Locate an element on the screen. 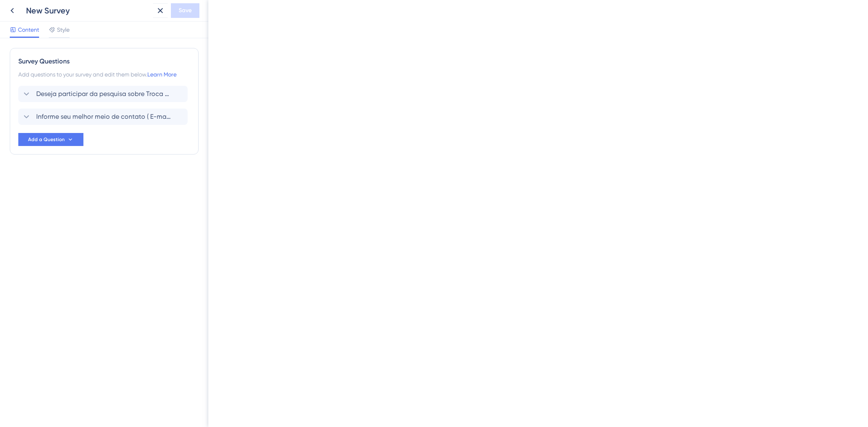 The height and width of the screenshot is (427, 868). div: Survey Questions is located at coordinates (104, 62).